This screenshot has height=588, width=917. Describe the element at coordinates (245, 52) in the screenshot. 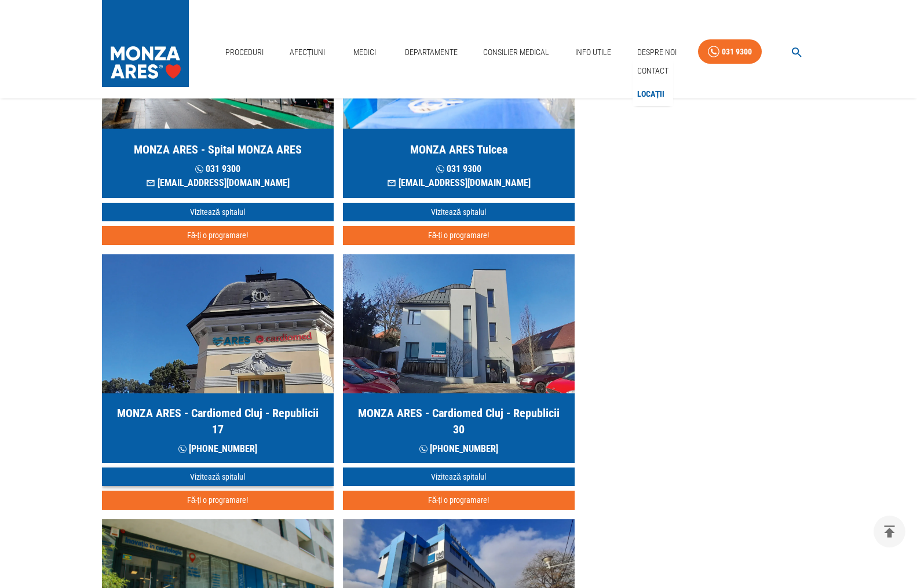

I see `a: Proceduri` at that location.